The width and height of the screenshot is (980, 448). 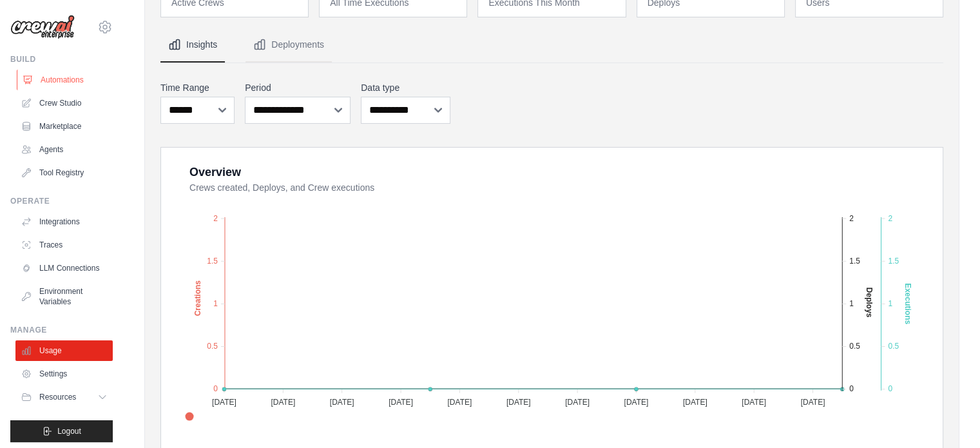 I want to click on dt: Crews created, Deploys, and Crew executions, so click(x=558, y=188).